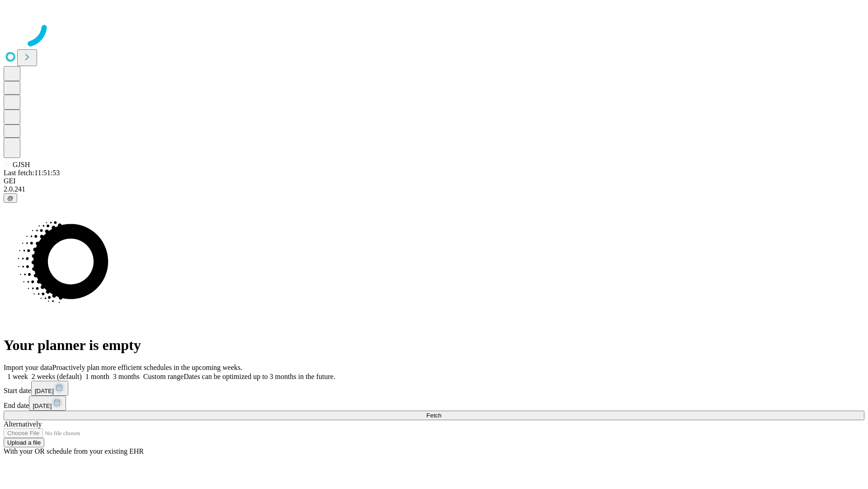  What do you see at coordinates (57, 376) in the screenshot?
I see `span: 2 weeks (default)` at bounding box center [57, 376].